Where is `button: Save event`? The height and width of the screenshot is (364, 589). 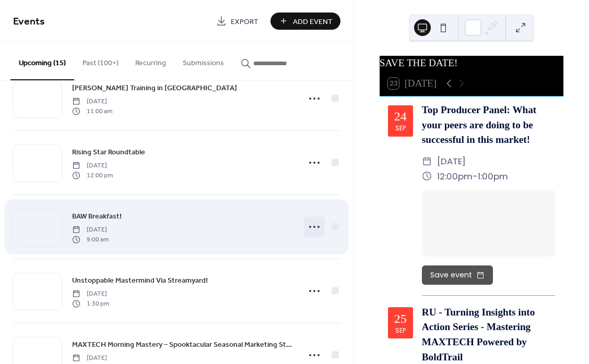
button: Save event is located at coordinates (458, 276).